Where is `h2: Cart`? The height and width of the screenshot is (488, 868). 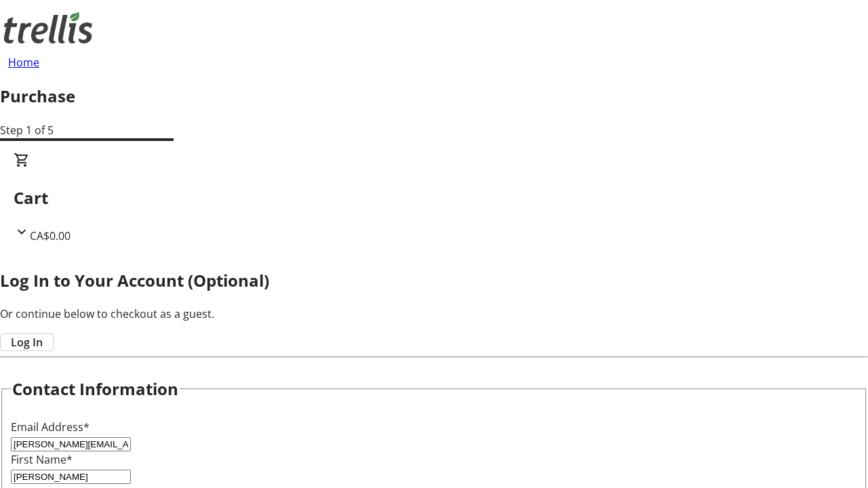
h2: Cart is located at coordinates (434, 198).